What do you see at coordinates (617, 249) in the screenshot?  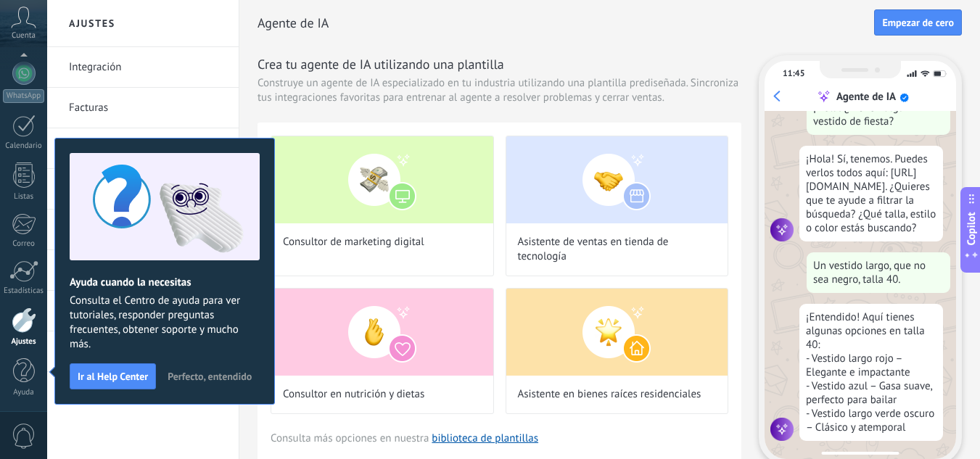 I see `span: Asistente de ventas en tienda de tecnología` at bounding box center [617, 249].